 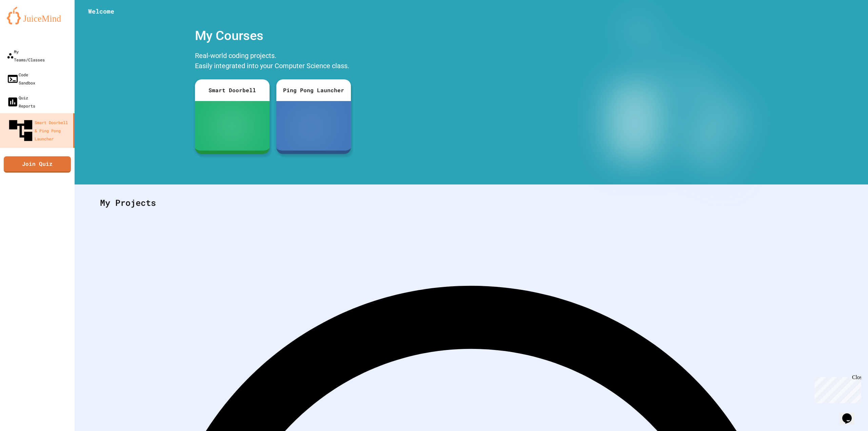 I want to click on img: banner-image-my-projects.png, so click(x=670, y=100).